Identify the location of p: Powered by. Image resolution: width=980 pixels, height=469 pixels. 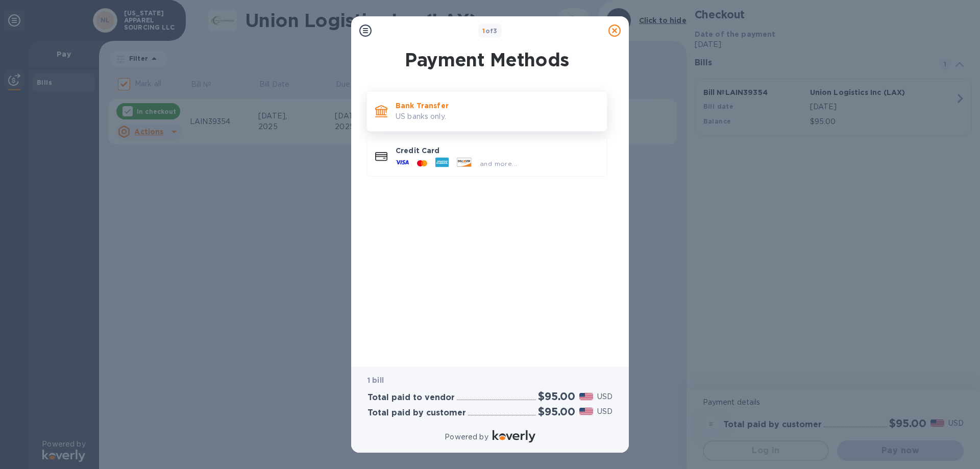
(466, 437).